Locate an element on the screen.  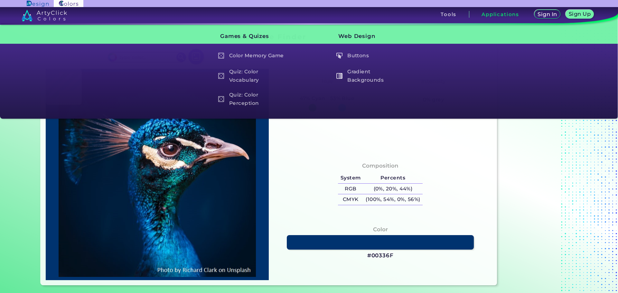
a: Quiz: Color Perception is located at coordinates (252, 99).